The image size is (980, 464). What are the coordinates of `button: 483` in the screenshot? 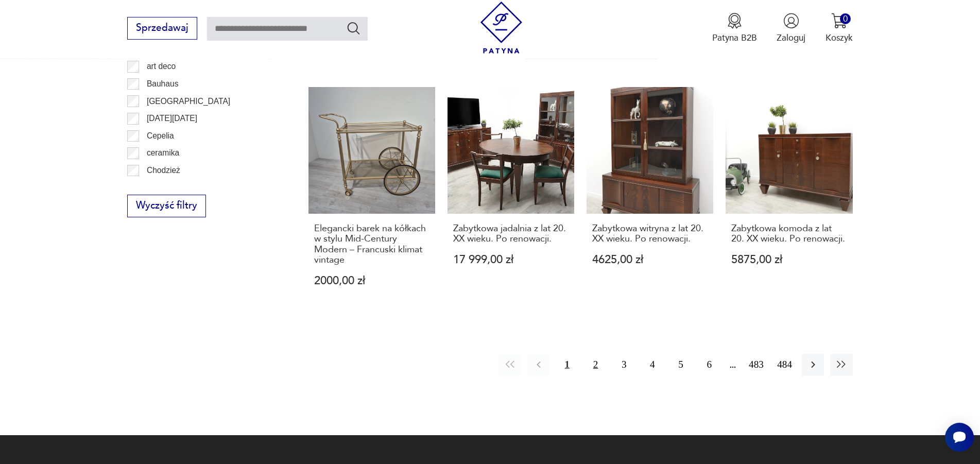 It's located at (756, 365).